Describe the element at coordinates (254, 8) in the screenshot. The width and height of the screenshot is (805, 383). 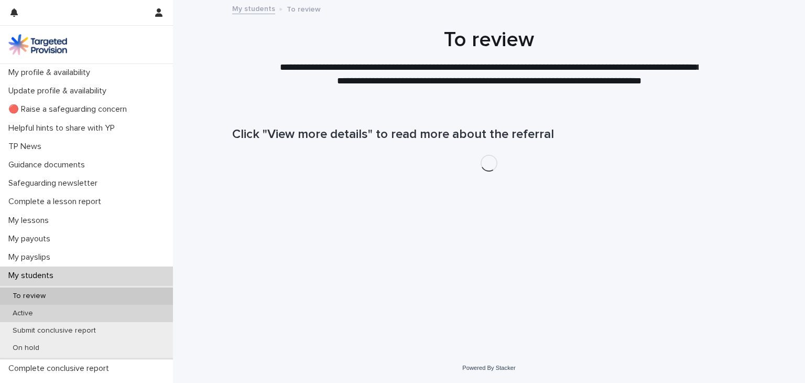
I see `a: My students` at that location.